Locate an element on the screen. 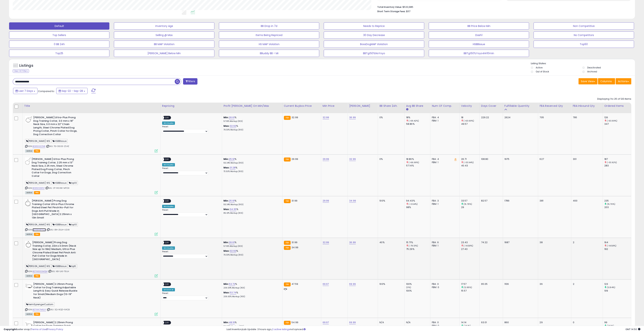  small: (-66.99%) is located at coordinates (414, 162).